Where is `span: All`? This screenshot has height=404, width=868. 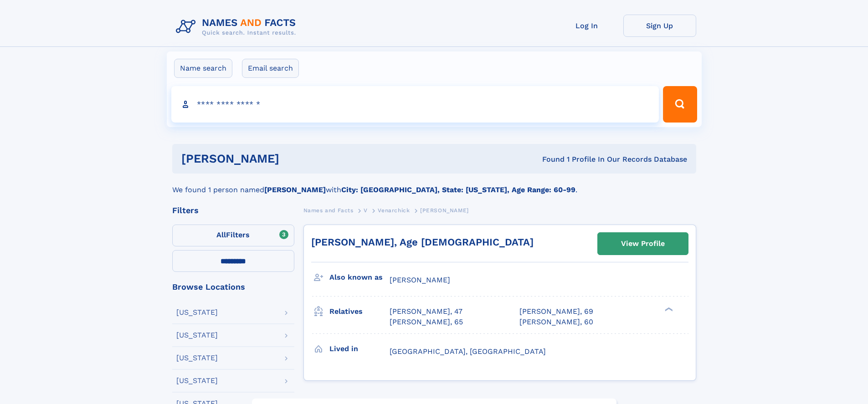 span: All is located at coordinates (221, 235).